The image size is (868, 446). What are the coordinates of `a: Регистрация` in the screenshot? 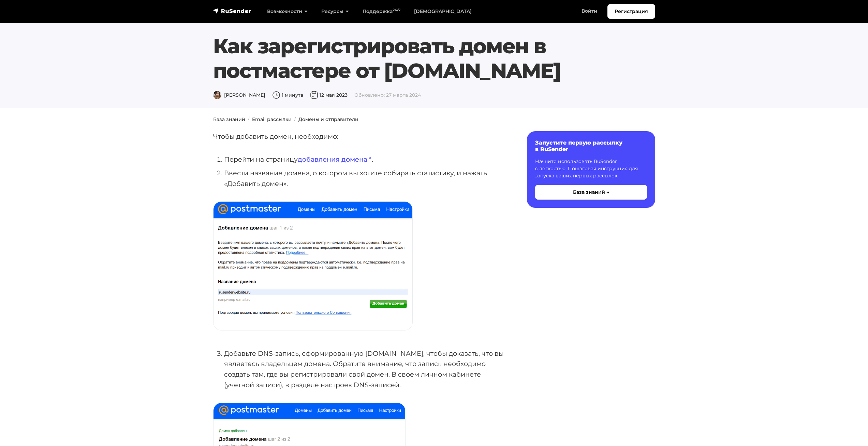 It's located at (631, 11).